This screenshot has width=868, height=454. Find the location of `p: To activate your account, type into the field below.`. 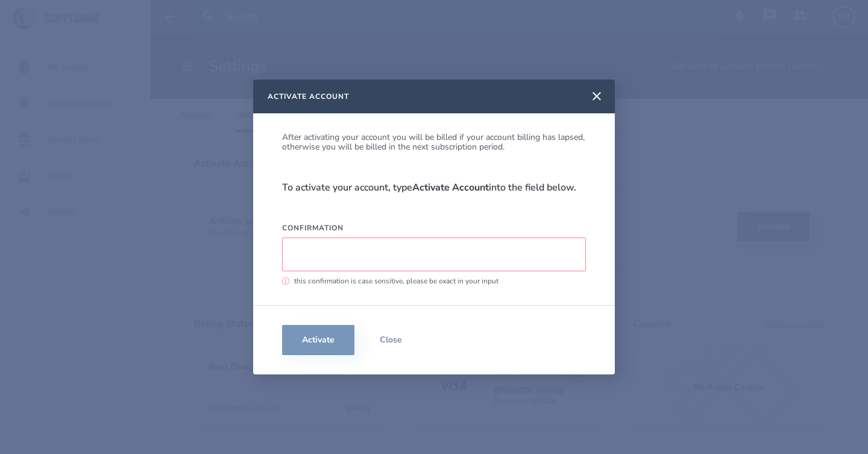

p: To activate your account, type into the field below. is located at coordinates (434, 187).